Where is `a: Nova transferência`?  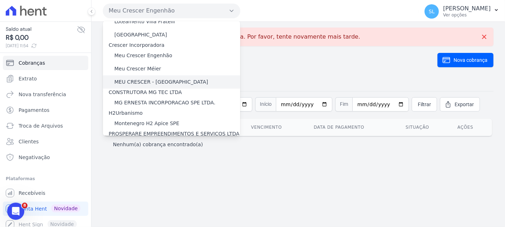
a: Nova transferência is located at coordinates (45, 94).